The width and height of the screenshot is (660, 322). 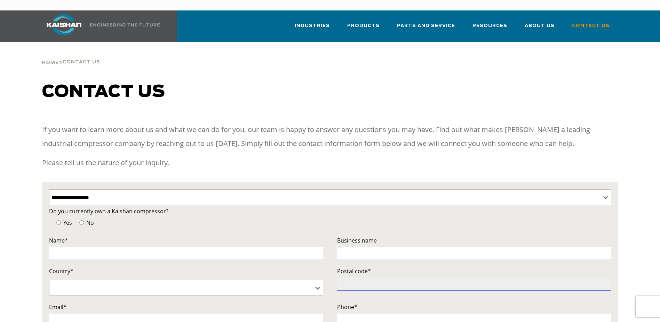 I want to click on a: Home, so click(x=50, y=62).